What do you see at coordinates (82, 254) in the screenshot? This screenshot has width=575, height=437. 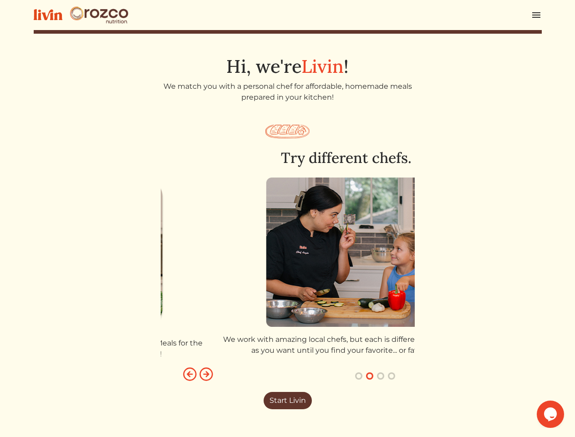 I see `img: enjoy_meal_prep-36db4eeefb09911d9b3119a13cdedac3264931b53eb4974d467b597d59b39c6d.png` at bounding box center [82, 254].